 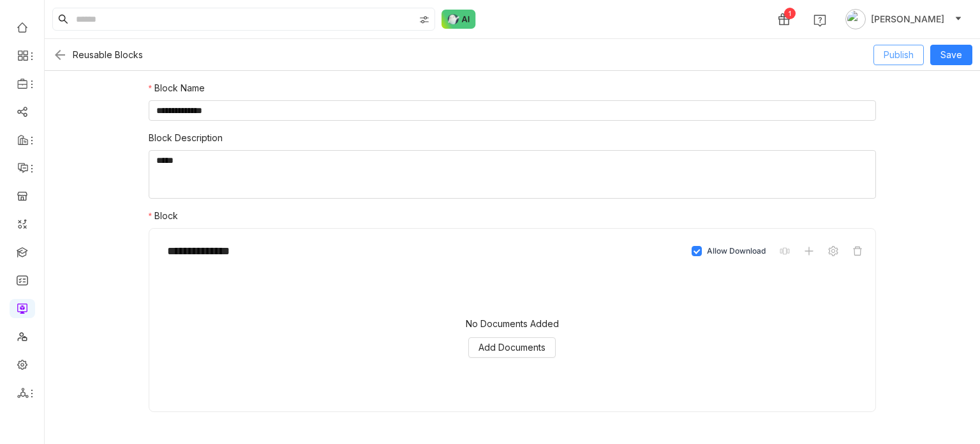 I want to click on img: help.svg, so click(x=820, y=21).